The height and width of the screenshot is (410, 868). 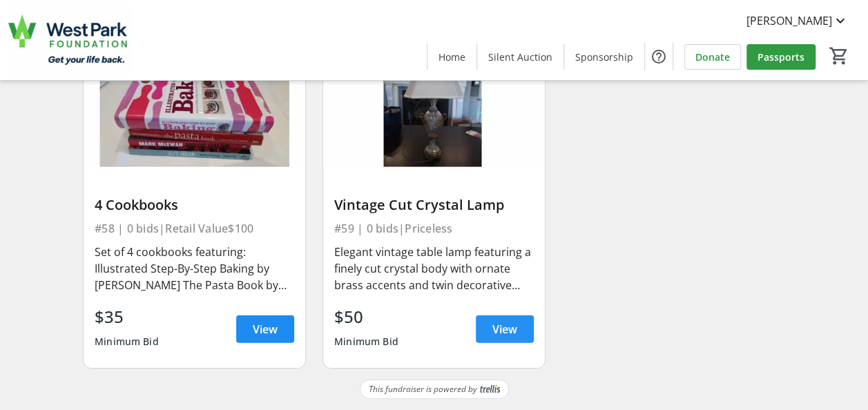 I want to click on img: Vintage Cut Crystal Lamp, so click(x=433, y=105).